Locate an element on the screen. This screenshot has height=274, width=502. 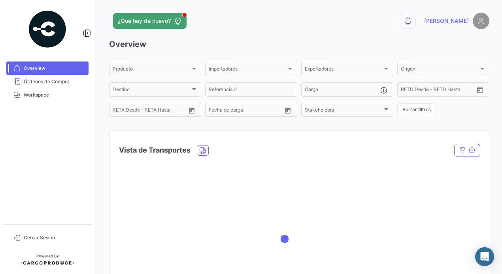
div: Abrir Intercom Messenger is located at coordinates (484, 257).